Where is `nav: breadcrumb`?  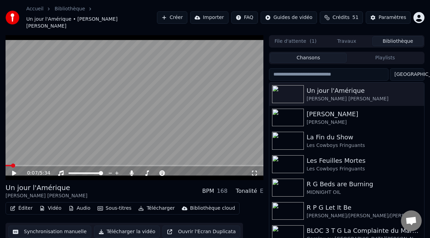
nav: breadcrumb is located at coordinates (92, 18).